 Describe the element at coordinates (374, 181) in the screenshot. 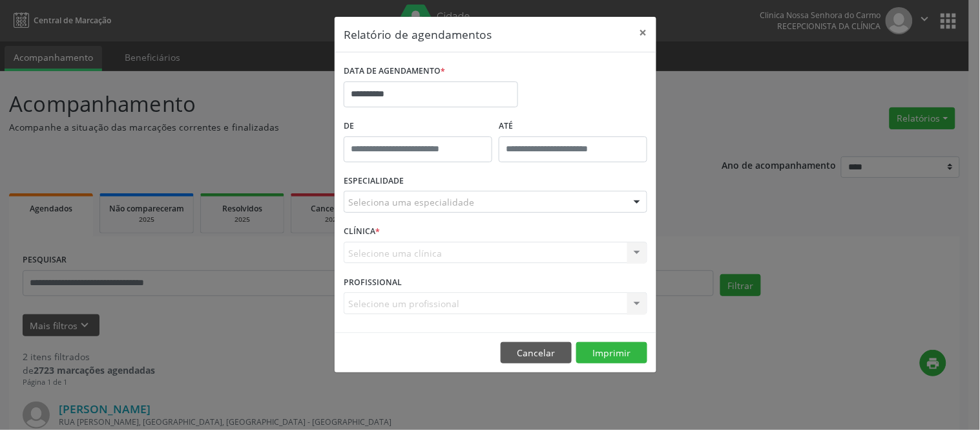

I see `label: ESPECIALIDADE` at that location.